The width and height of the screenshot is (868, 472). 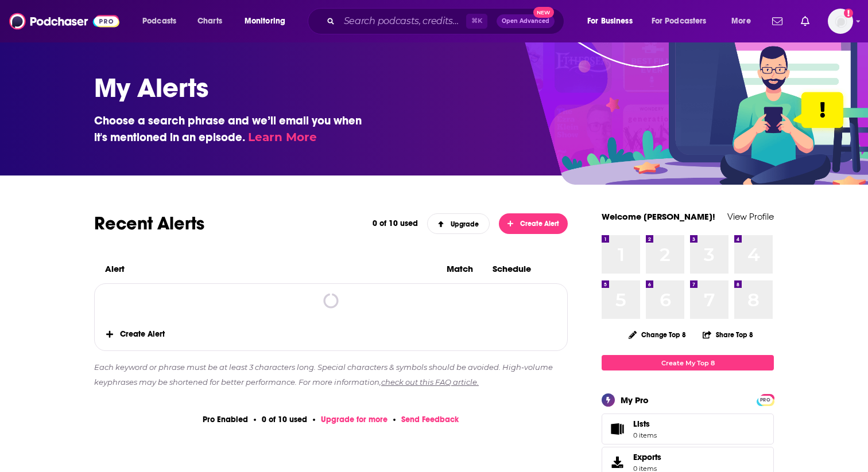 What do you see at coordinates (741, 21) in the screenshot?
I see `span: More` at bounding box center [741, 21].